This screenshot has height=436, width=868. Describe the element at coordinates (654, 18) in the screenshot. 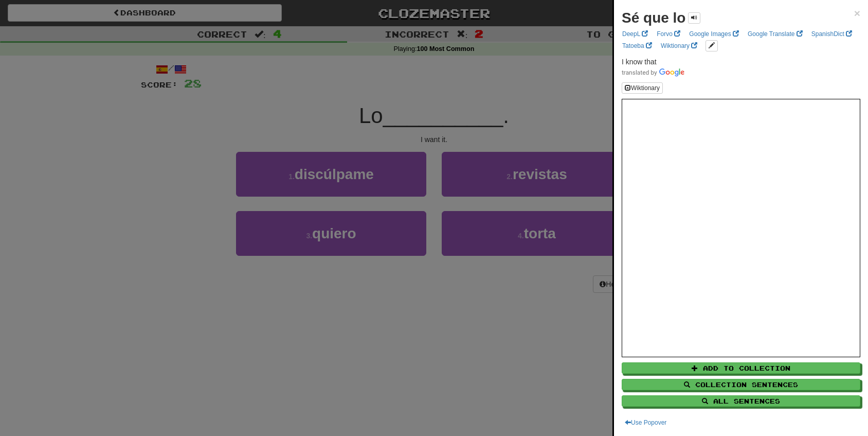

I see `strong: Sé que lo` at that location.